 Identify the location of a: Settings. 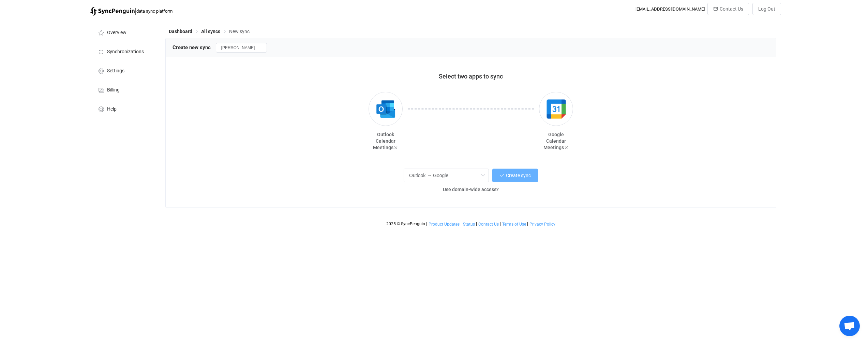
(124, 70).